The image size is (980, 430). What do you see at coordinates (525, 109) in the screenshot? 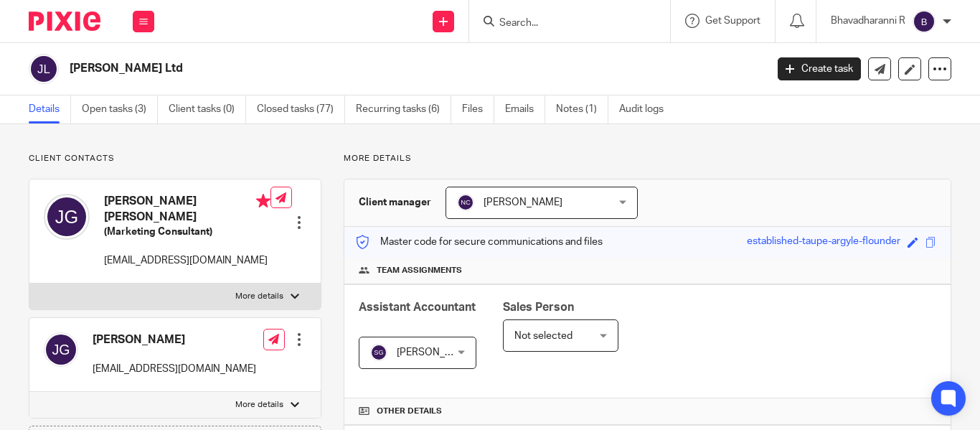
I see `a: Emails` at bounding box center [525, 109].